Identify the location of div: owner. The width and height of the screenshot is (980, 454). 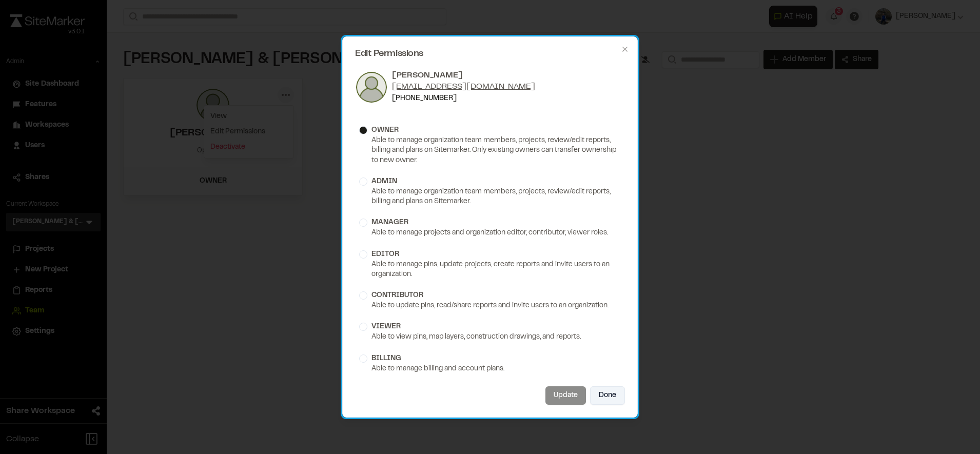
(385, 130).